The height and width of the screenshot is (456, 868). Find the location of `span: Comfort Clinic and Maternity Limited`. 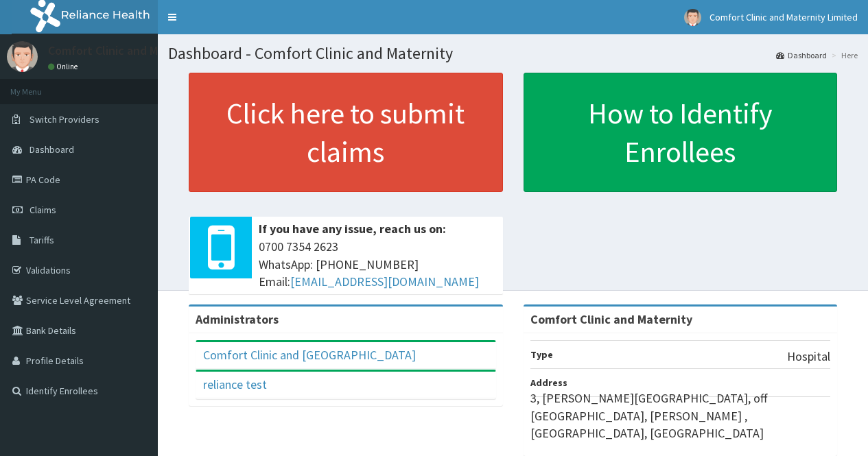

span: Comfort Clinic and Maternity Limited is located at coordinates (784, 17).